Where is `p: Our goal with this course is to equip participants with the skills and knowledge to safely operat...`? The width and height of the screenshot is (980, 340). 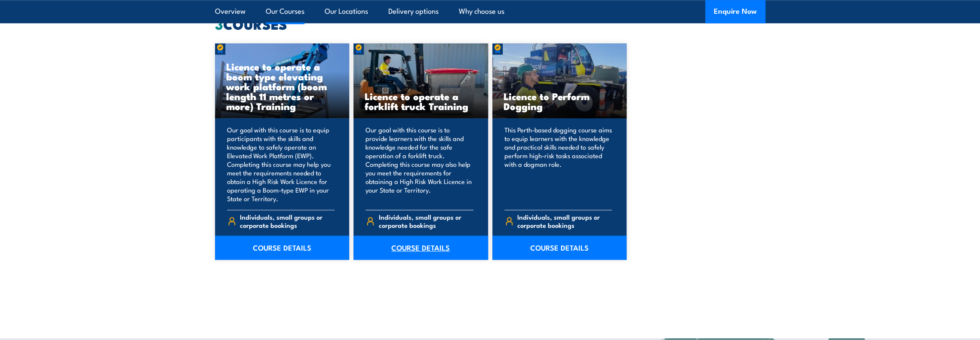
p: Our goal with this course is to equip participants with the skills and knowledge to safely operat... is located at coordinates (281, 164).